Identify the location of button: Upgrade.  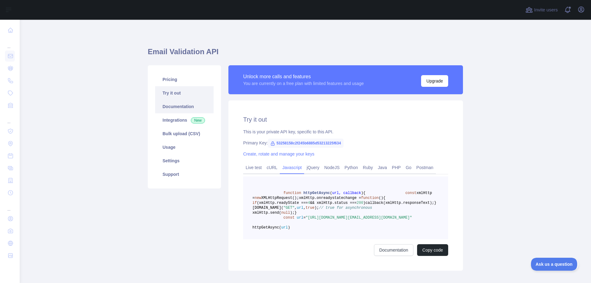
(434, 81).